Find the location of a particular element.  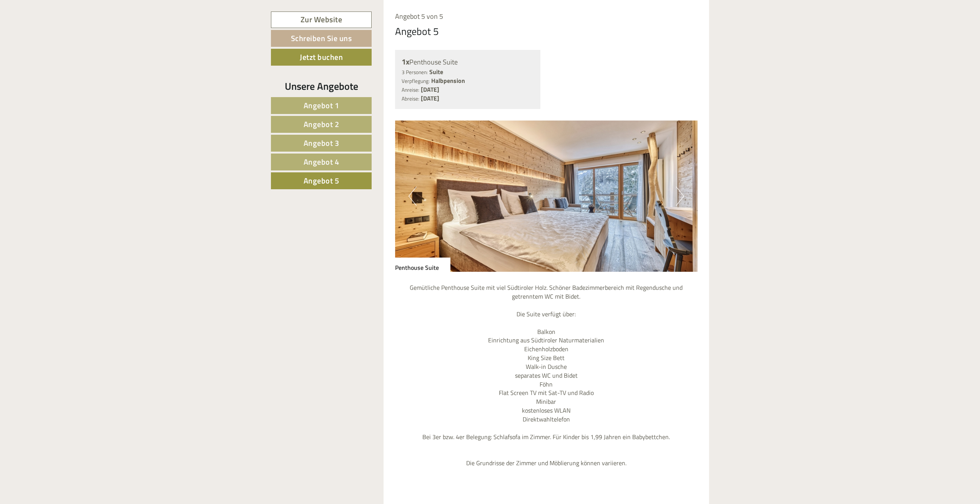

button: Next is located at coordinates (679, 196).